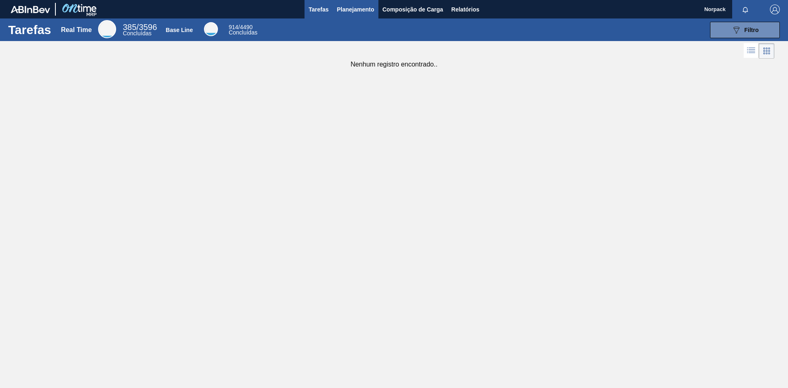  I want to click on h1: Tarefas, so click(30, 30).